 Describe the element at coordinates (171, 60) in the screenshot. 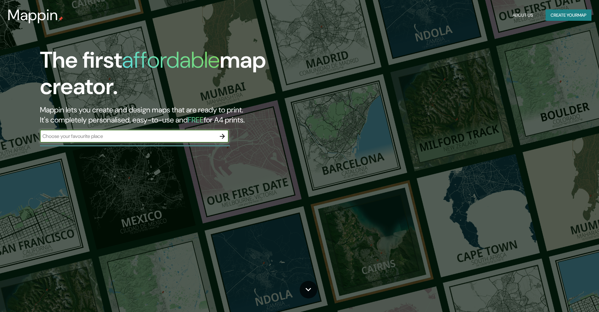

I see `h1: affordable` at that location.